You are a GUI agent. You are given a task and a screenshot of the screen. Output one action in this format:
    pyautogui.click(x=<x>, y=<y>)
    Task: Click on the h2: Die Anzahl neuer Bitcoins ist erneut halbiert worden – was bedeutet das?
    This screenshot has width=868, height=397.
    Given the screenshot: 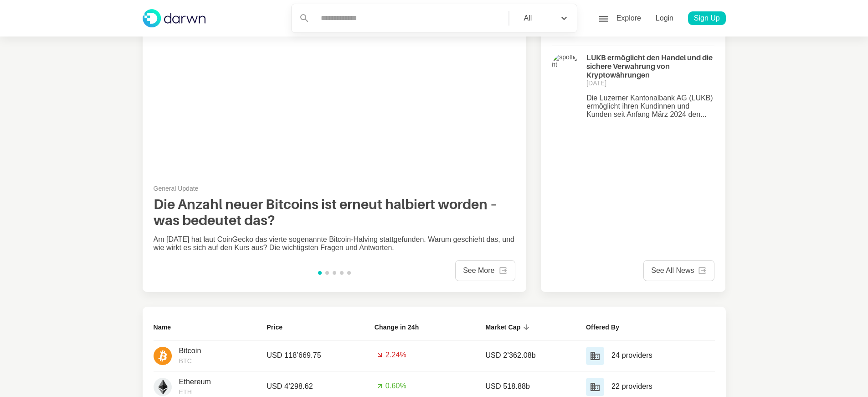 What is the action you would take?
    pyautogui.click(x=335, y=212)
    